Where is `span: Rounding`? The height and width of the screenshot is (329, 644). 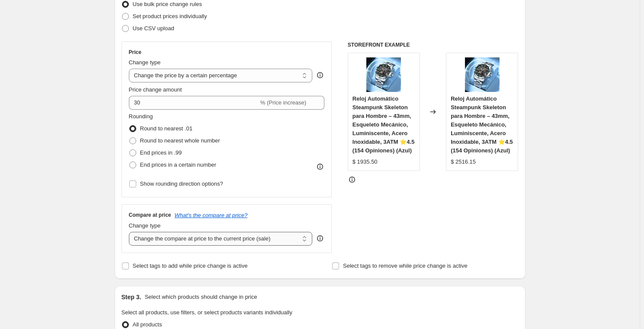
span: Rounding is located at coordinates (141, 116).